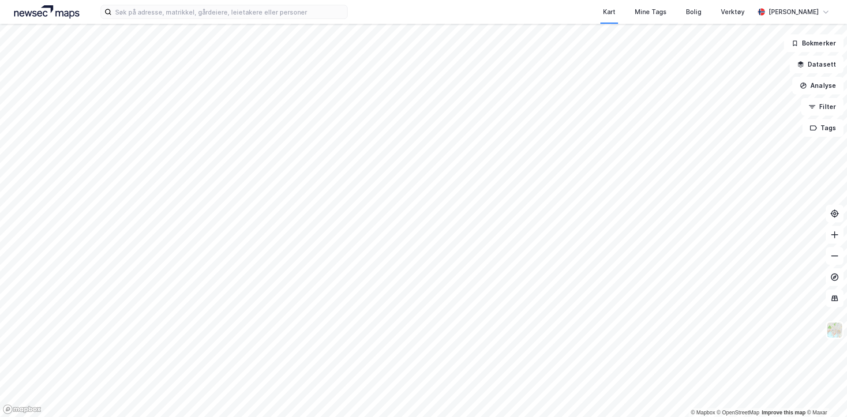 This screenshot has width=847, height=417. I want to click on div: Mine Tags, so click(650, 12).